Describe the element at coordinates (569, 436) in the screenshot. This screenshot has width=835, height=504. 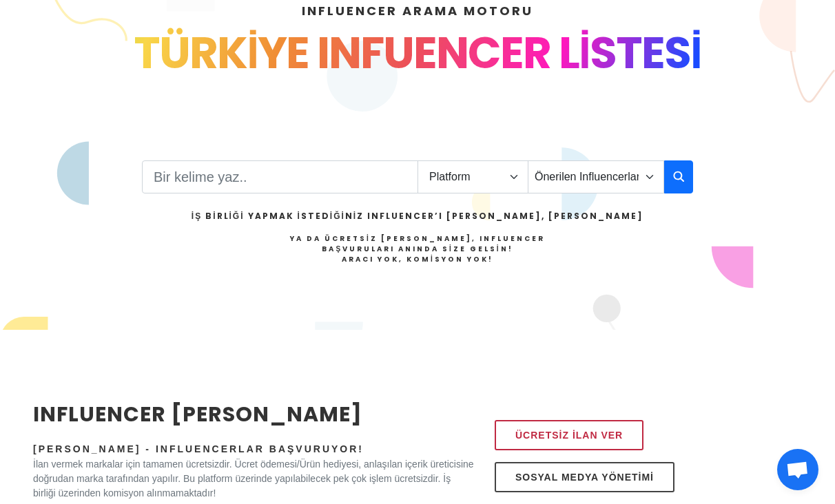
I see `span: Ücretsiz İlan Ver` at that location.